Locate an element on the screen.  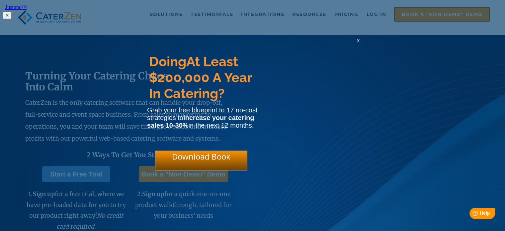
strong: increase your catering sales 10-30% is located at coordinates (200, 121).